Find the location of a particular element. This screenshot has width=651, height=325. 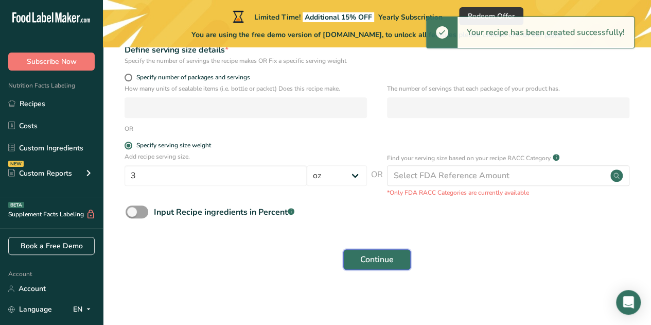

a: Book a Free Demo is located at coordinates (51, 246).